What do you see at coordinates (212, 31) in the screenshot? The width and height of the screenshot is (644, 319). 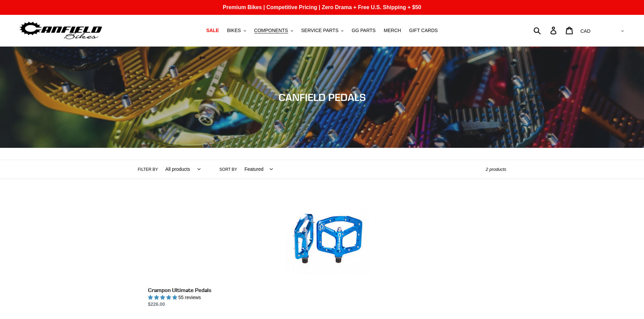 I see `span: SALE` at bounding box center [212, 31].